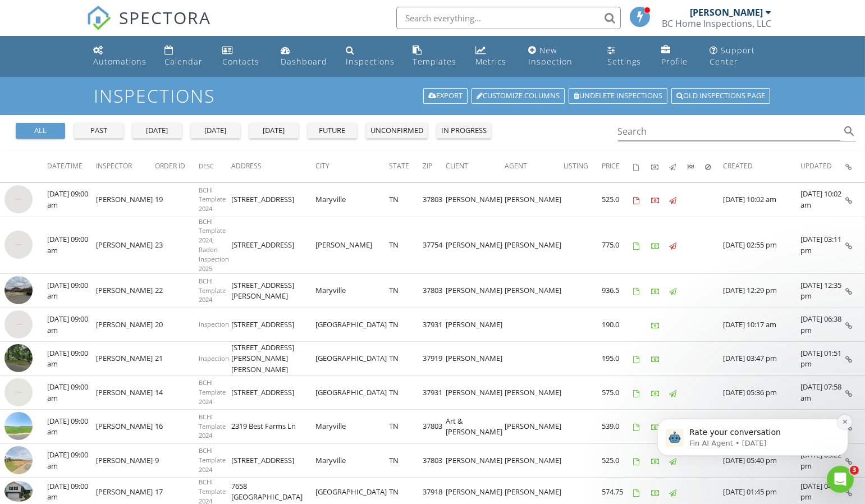 The height and width of the screenshot is (504, 865). What do you see at coordinates (177, 325) in the screenshot?
I see `td: 20` at bounding box center [177, 325].